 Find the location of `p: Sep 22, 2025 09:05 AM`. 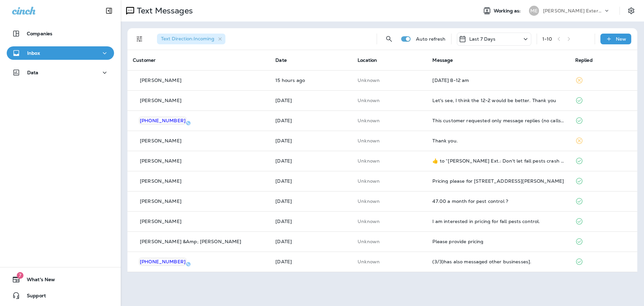

p: Sep 22, 2025 09:05 AM is located at coordinates (311, 101).